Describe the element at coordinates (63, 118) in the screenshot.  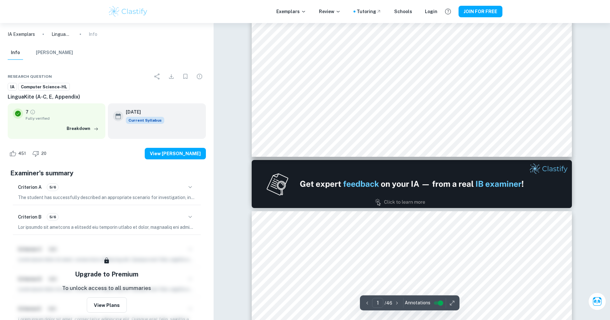
I see `span: Fully verified` at that location.